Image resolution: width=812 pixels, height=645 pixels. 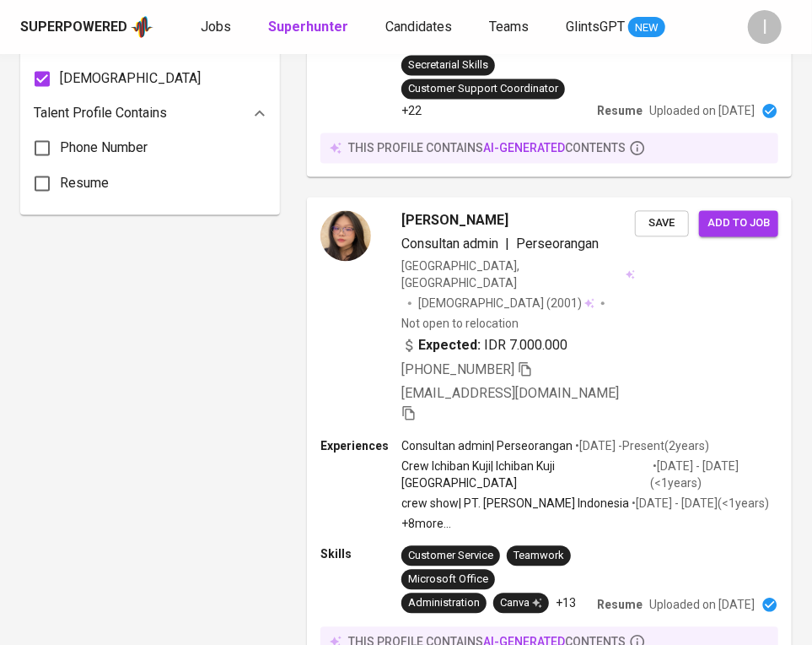 I want to click on div: Customer Support Coordinator, so click(x=483, y=89).